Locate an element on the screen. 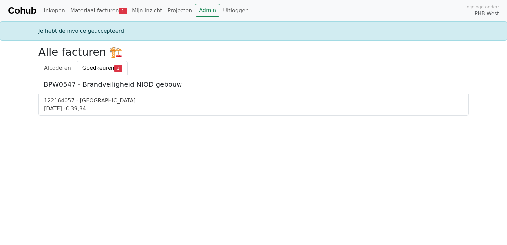 The image size is (507, 245). span: € 39,34 is located at coordinates (76, 108).